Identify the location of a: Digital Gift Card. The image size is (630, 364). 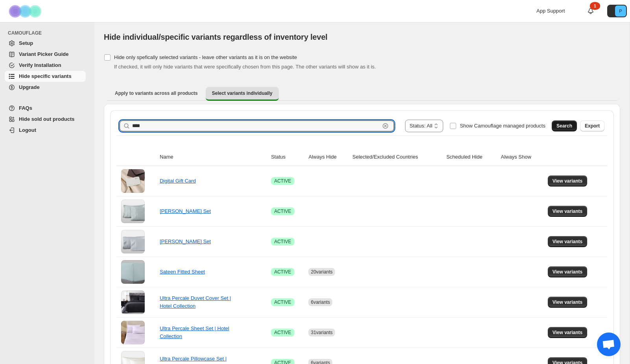
(178, 181).